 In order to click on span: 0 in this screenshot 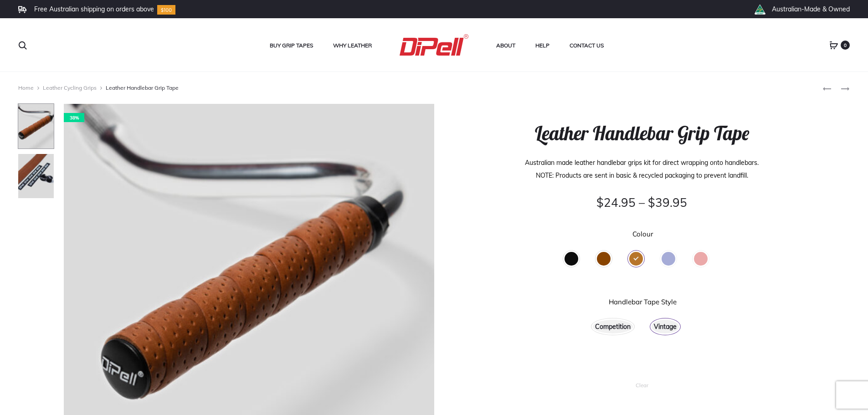, I will do `click(845, 45)`.